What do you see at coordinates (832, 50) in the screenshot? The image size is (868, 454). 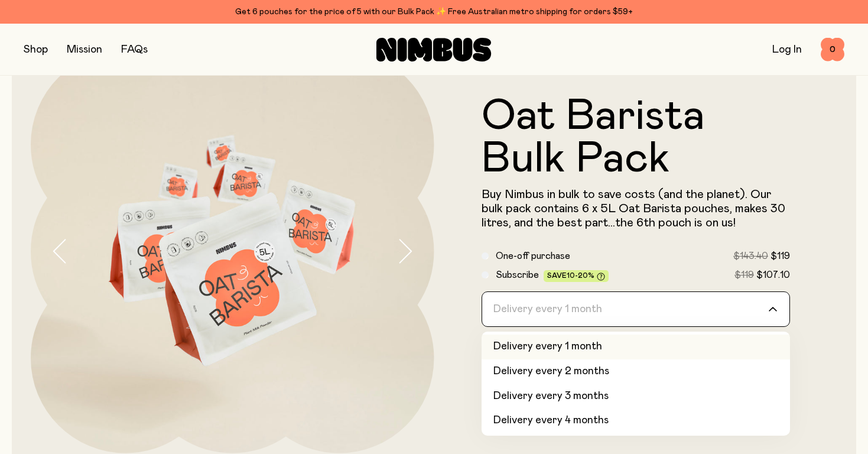 I see `button: 0` at bounding box center [832, 50].